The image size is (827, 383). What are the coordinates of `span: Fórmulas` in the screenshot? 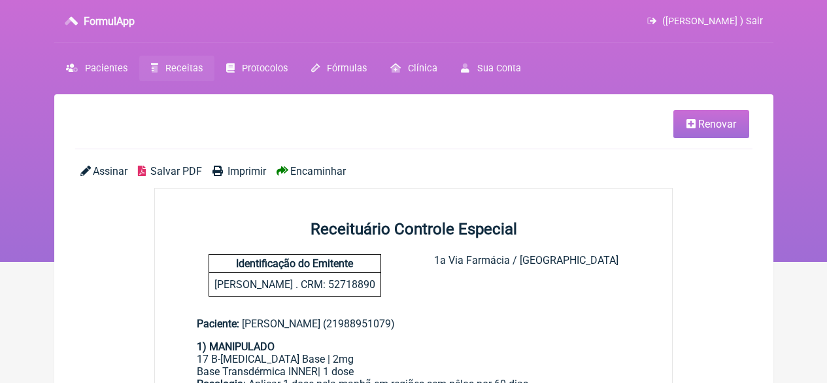 It's located at (347, 68).